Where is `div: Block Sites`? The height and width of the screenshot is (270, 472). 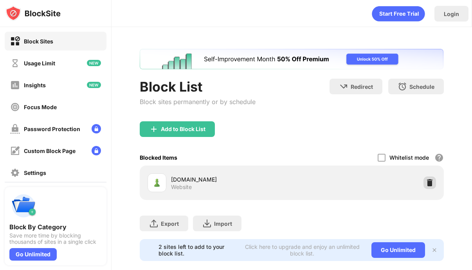 div: Block Sites is located at coordinates (38, 41).